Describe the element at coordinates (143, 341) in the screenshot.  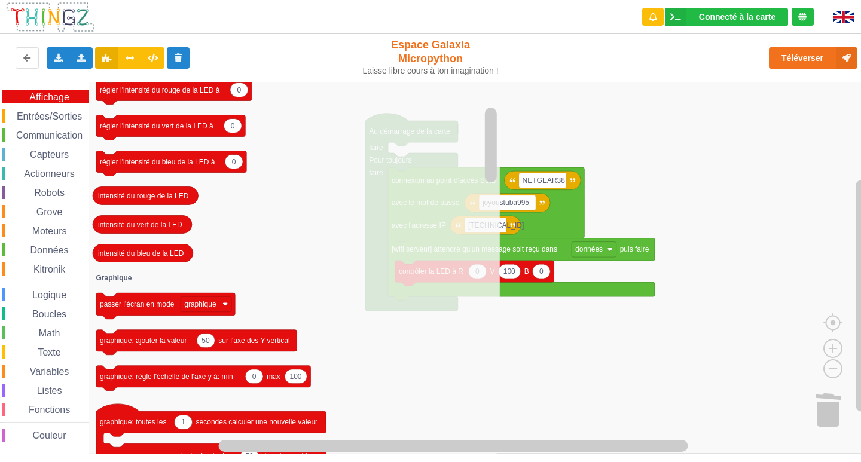
I see `text: graphique: ajouter la valeur` at that location.